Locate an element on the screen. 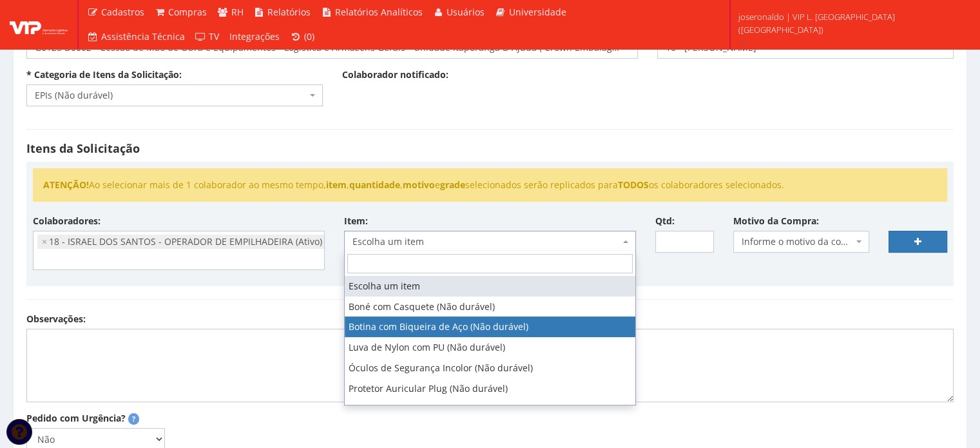 The width and height of the screenshot is (980, 448). li: Ao selecionar mais de 1 colaborador ao mesmo tempo, , , e selecionados serão replicados para os c... is located at coordinates (490, 185).